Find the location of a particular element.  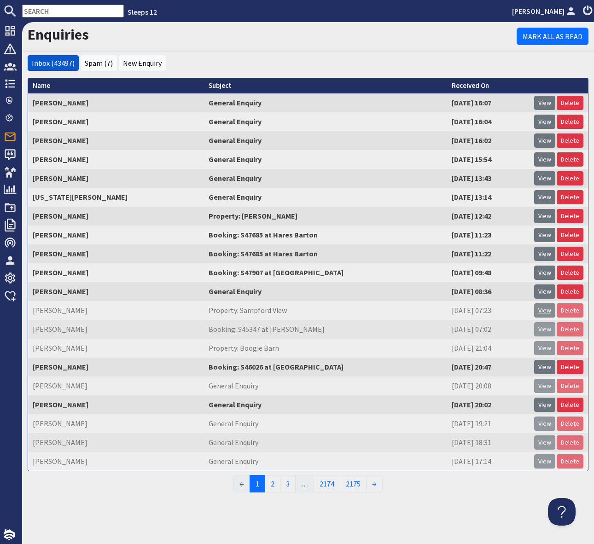

th: Subject is located at coordinates (325, 86).